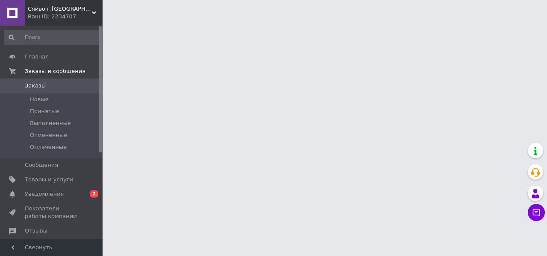  I want to click on span: 2, so click(94, 194).